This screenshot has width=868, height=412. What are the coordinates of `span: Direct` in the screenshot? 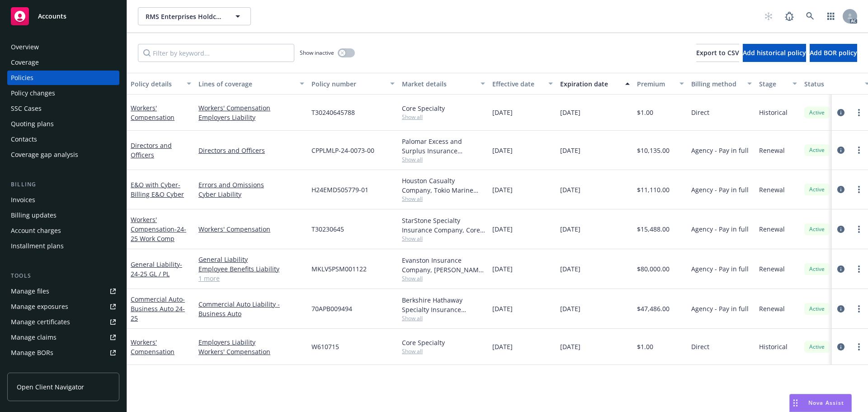 It's located at (700, 112).